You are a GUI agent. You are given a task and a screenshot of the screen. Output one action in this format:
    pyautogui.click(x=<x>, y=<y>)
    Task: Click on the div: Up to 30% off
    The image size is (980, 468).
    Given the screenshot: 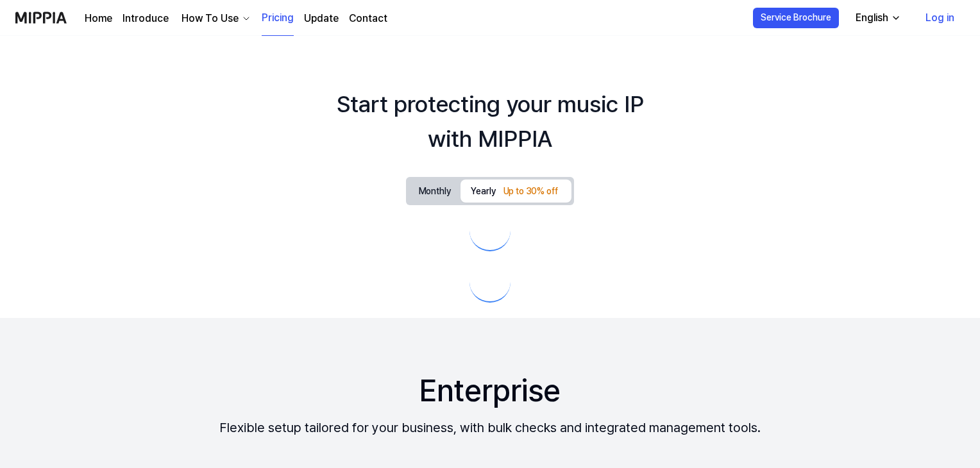 What is the action you would take?
    pyautogui.click(x=530, y=192)
    